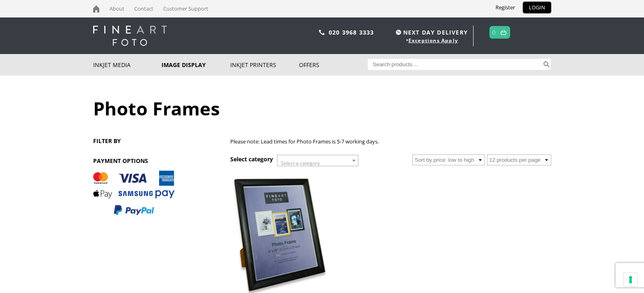 This screenshot has width=644, height=293. What do you see at coordinates (431, 32) in the screenshot?
I see `span: NEXT DAY DELIVERY` at bounding box center [431, 32].